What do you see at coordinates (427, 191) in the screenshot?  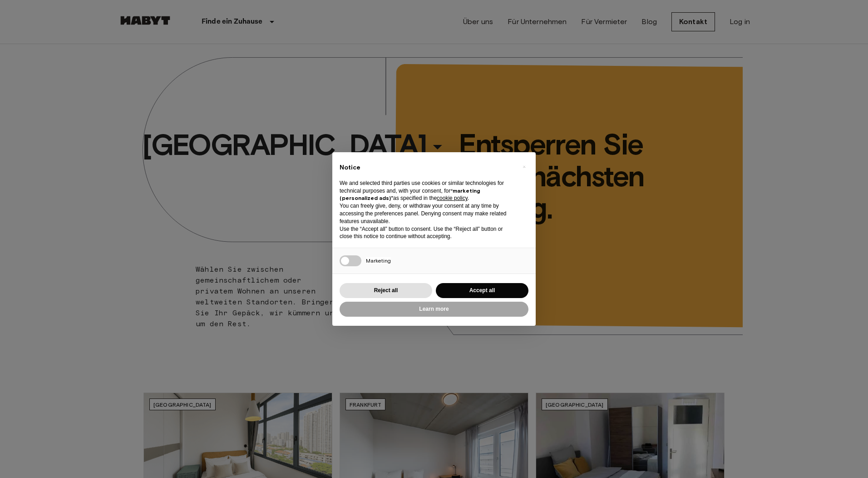 I see `p: We and selected third parties use cookies or similar technologies for technical purposes and, wit...` at bounding box center [427, 191].